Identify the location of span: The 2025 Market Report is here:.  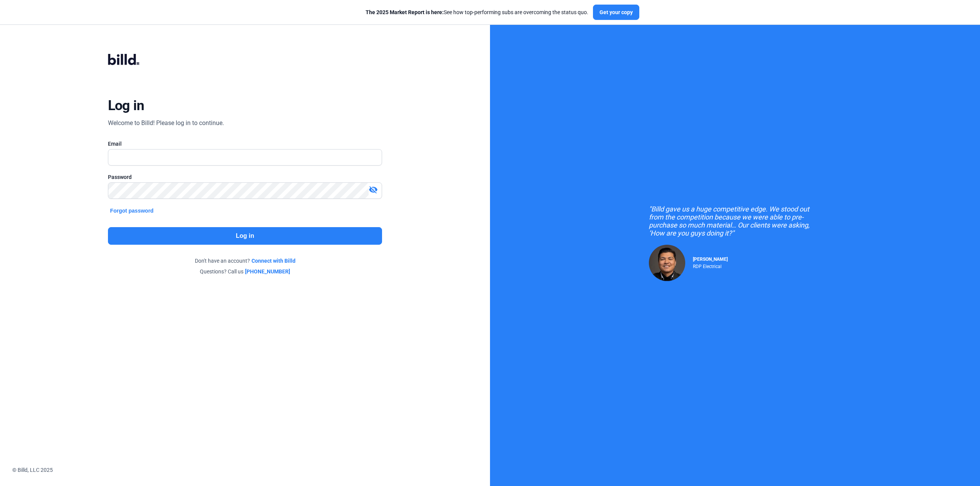
(404, 12).